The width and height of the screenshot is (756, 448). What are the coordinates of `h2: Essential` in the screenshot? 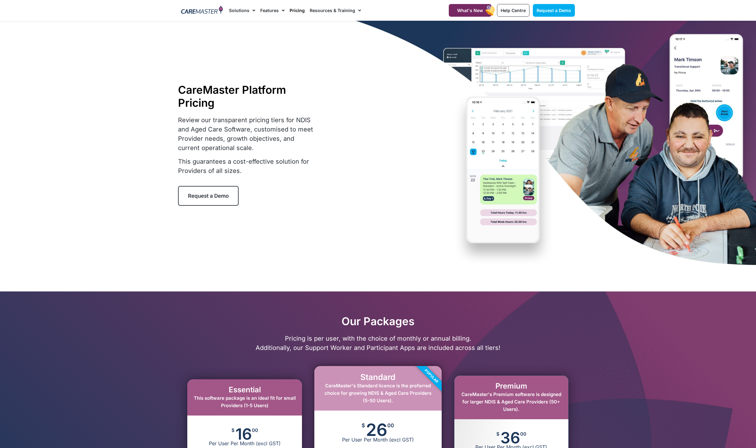 It's located at (244, 389).